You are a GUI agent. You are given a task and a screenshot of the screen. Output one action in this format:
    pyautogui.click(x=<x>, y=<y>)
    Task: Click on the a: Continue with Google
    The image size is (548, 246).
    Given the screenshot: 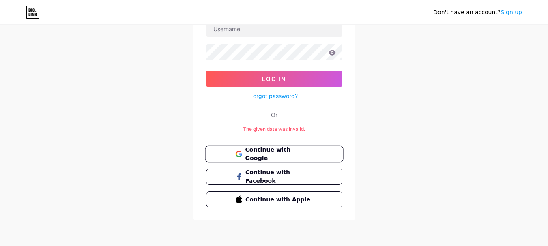 What is the action you would take?
    pyautogui.click(x=274, y=154)
    